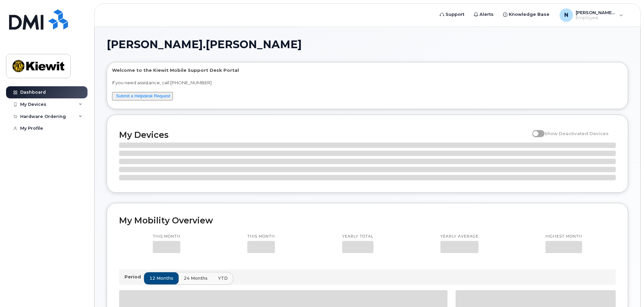 This screenshot has width=644, height=307. I want to click on p: Yearly average, so click(459, 236).